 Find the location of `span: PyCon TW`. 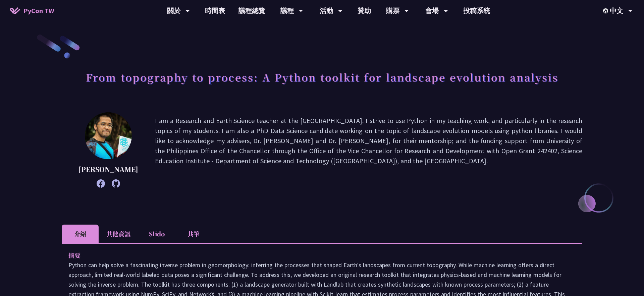

span: PyCon TW is located at coordinates (38, 11).